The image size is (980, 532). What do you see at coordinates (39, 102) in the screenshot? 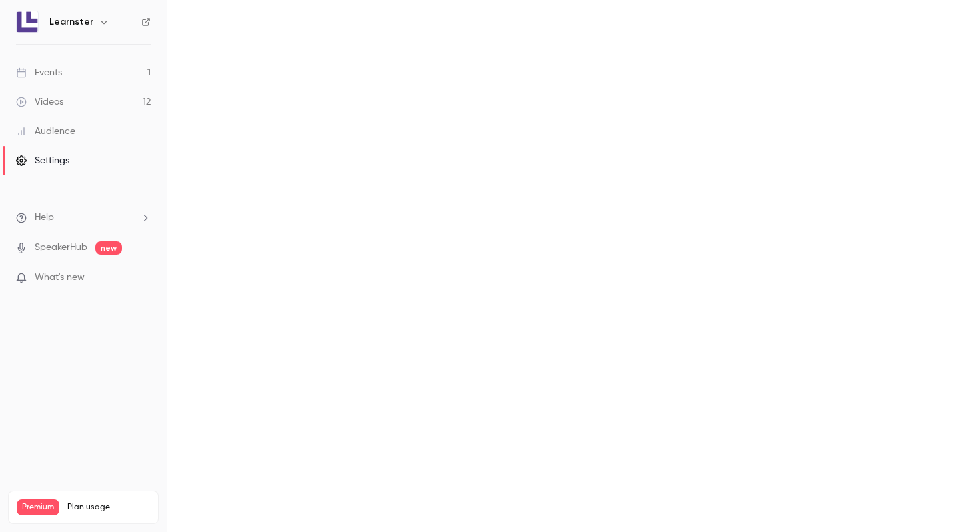
I see `div: Videos` at bounding box center [39, 102].